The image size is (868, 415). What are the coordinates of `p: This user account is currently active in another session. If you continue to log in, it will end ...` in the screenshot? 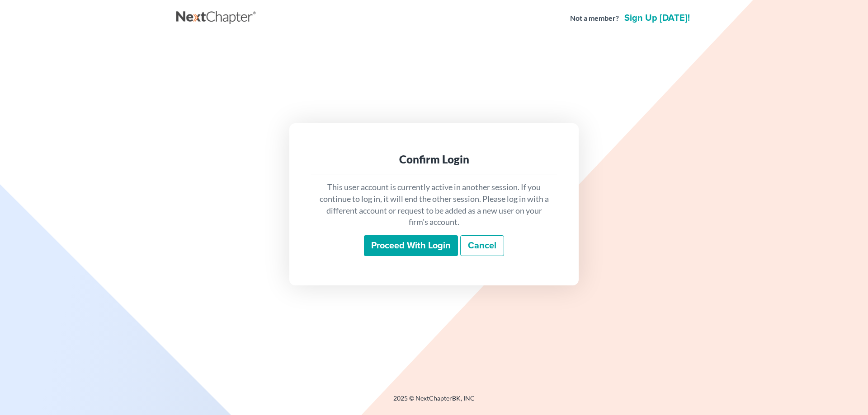 It's located at (434, 204).